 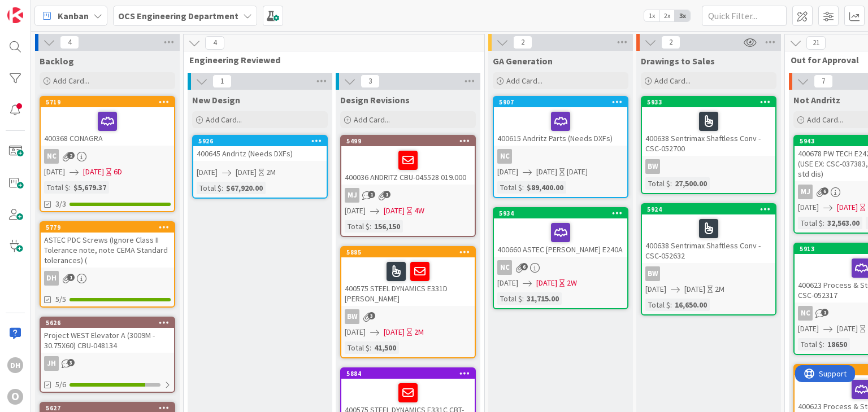 What do you see at coordinates (667, 16) in the screenshot?
I see `span: 2x` at bounding box center [667, 16].